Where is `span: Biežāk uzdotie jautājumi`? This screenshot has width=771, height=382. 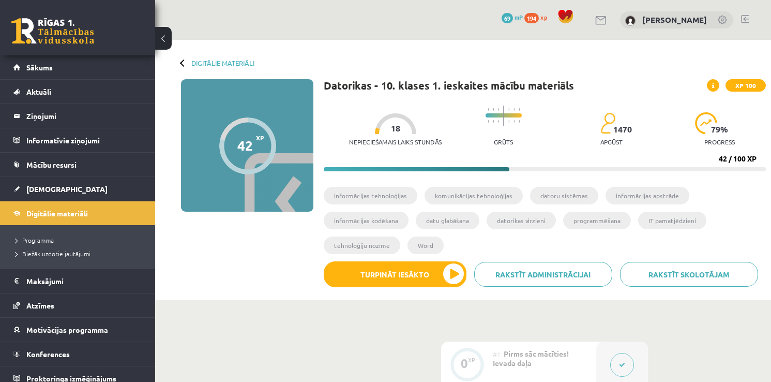
span: Biežāk uzdotie jautājumi is located at coordinates (53, 253).